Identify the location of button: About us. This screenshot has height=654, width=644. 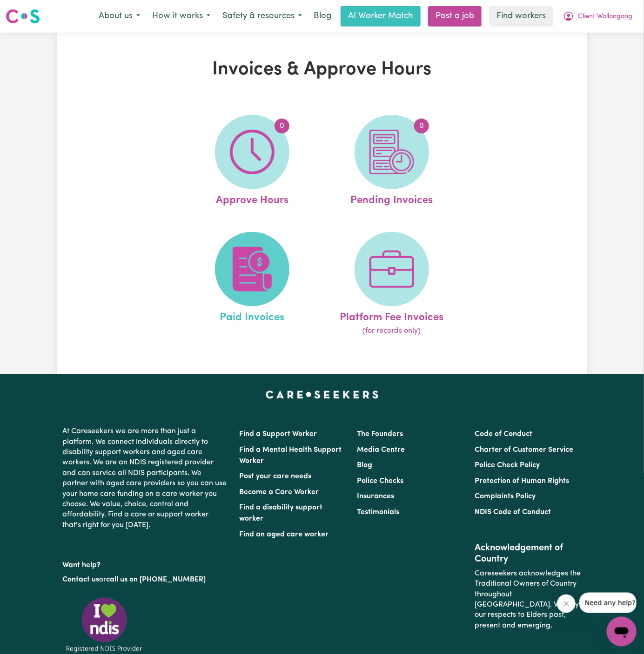
(119, 17).